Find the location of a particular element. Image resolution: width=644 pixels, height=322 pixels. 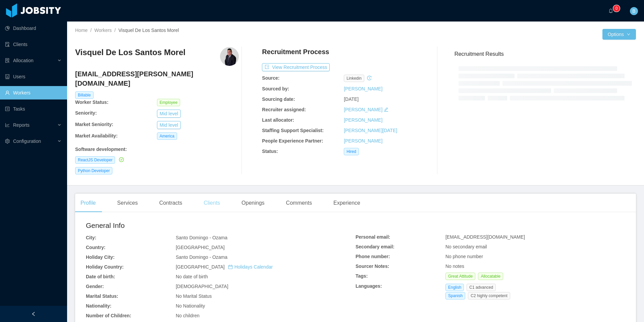

b: Last allocator: is located at coordinates (278, 120).